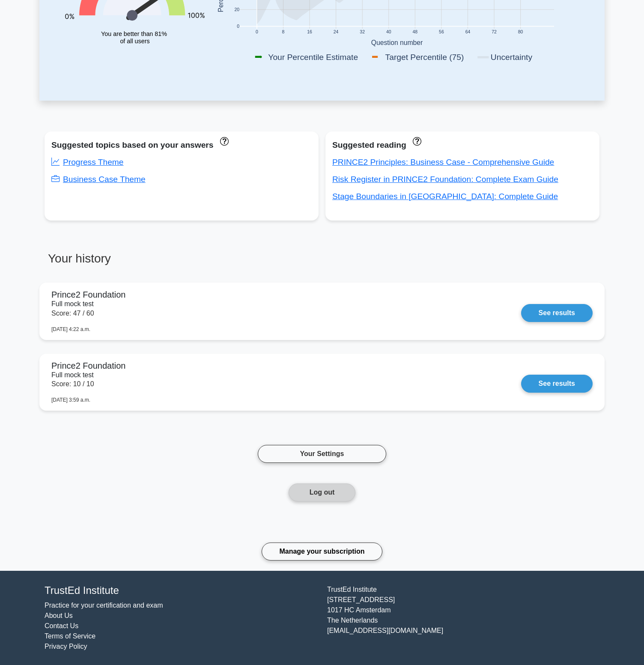  I want to click on text: 16, so click(310, 32).